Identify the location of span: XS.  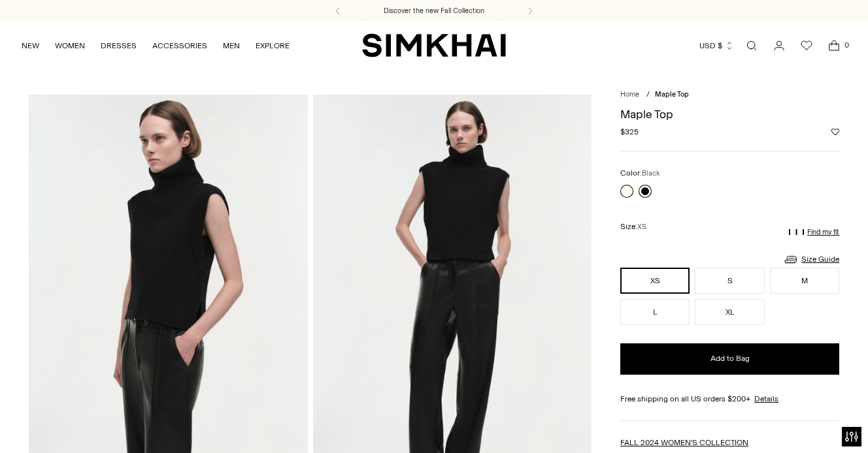
(642, 226).